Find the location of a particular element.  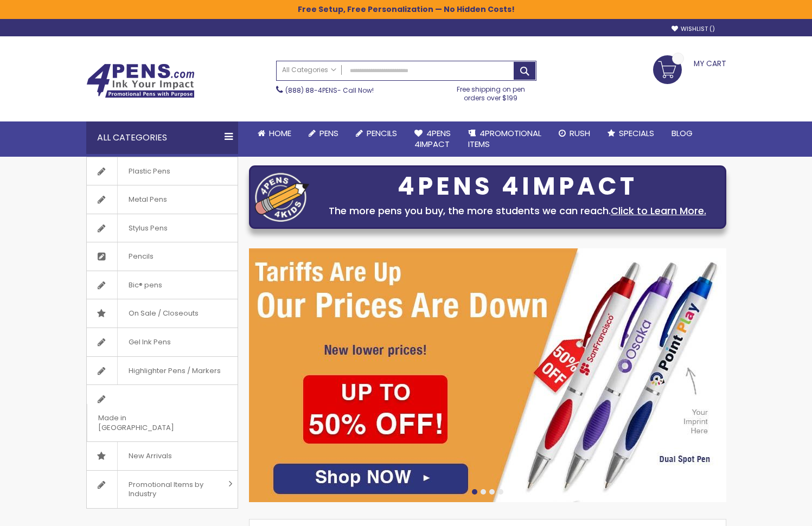

img: 4Pens Custom Pens and Promotional Products is located at coordinates (140, 81).